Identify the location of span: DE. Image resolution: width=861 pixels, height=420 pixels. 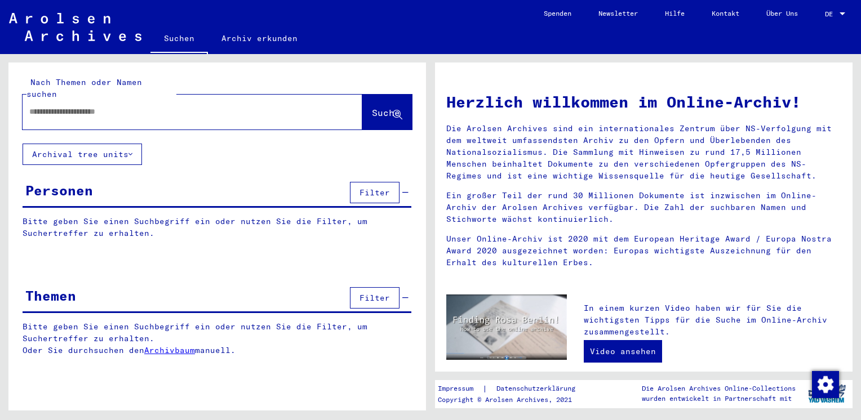
(831, 14).